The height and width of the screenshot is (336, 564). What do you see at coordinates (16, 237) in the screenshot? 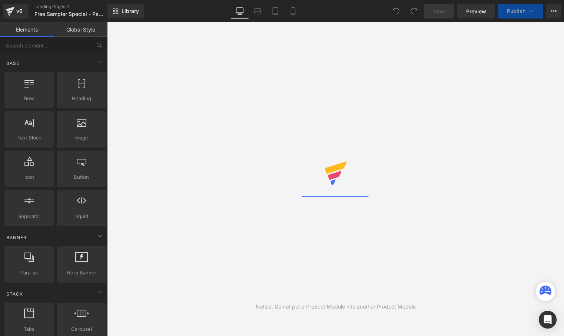
I see `span: Banner` at bounding box center [16, 237].